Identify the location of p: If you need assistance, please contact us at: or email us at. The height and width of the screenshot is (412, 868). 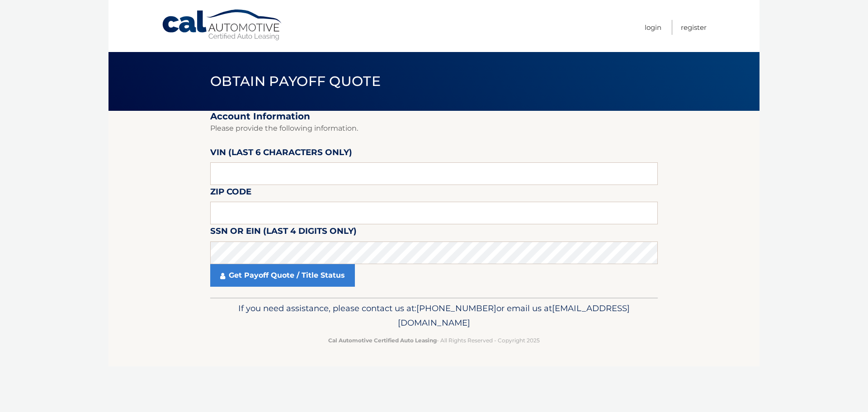
(434, 316).